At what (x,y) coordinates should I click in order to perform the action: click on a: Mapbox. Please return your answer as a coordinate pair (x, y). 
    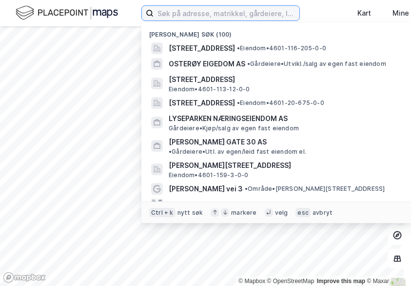
    Looking at the image, I should click on (252, 281).